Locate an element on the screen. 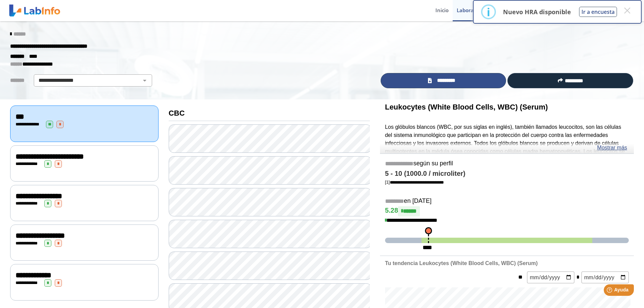 The width and height of the screenshot is (644, 308). div: i is located at coordinates (489, 12).